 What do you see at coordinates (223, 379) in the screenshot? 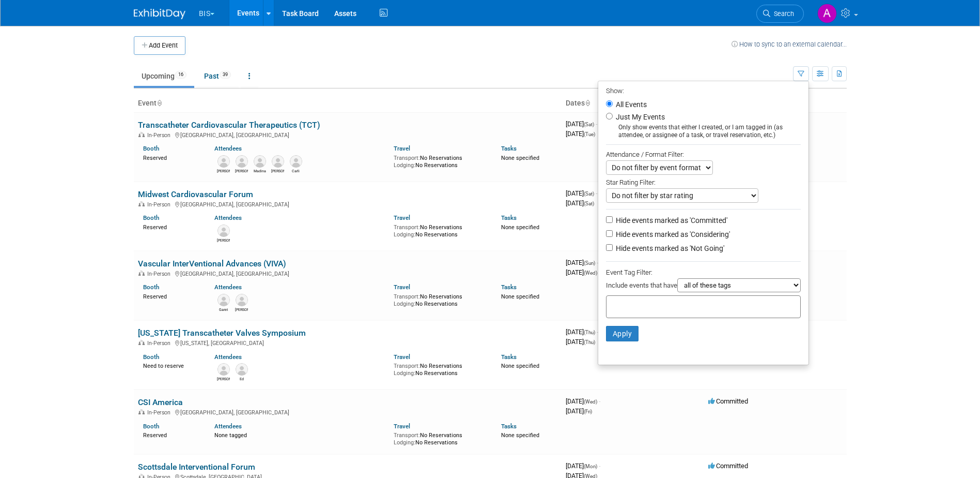
I see `div: Kevin Ryan` at bounding box center [223, 379].